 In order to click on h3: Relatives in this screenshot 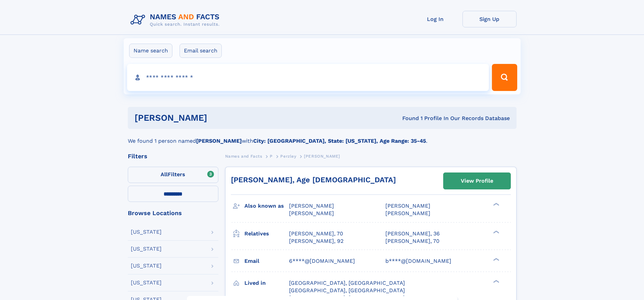, I will do `click(267, 234)`.